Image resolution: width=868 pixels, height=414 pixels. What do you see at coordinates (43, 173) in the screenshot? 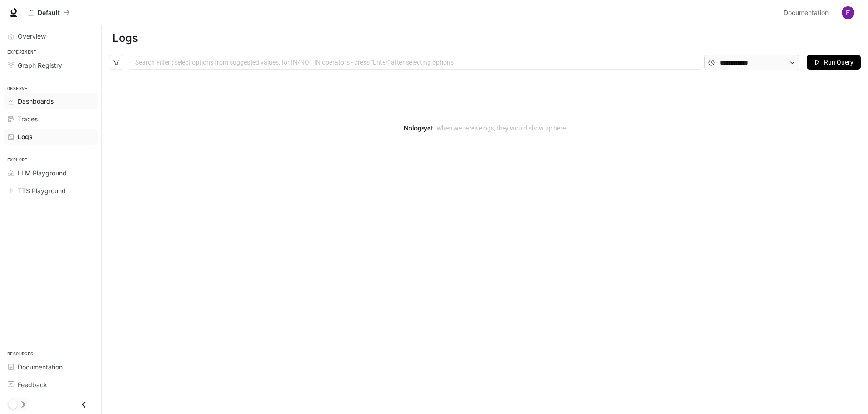
I see `span: LLM Playground` at bounding box center [43, 173].